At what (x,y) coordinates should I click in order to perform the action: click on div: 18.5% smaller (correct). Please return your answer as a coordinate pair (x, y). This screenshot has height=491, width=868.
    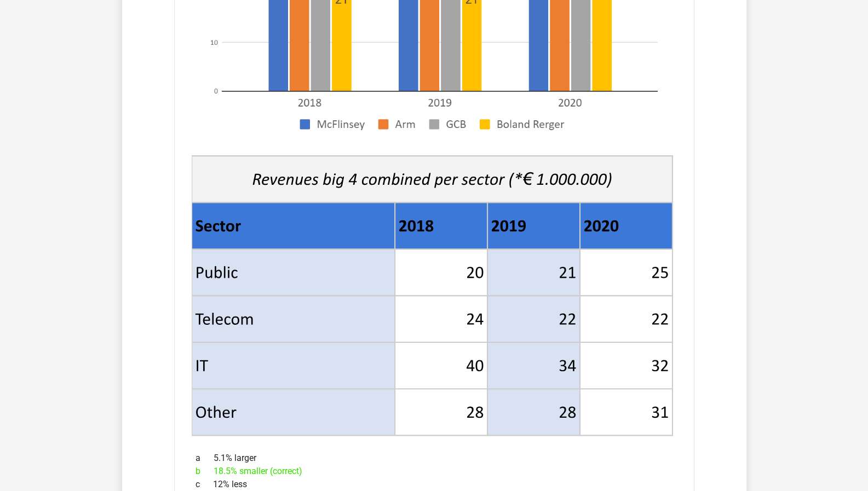
    Looking at the image, I should click on (434, 471).